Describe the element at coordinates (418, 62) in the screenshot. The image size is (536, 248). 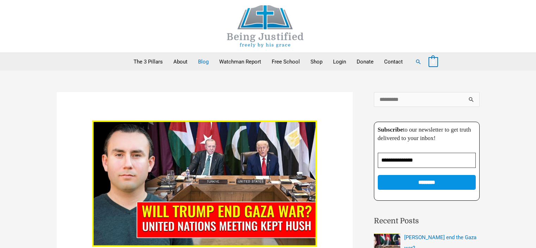
I see `a: Search button` at that location.